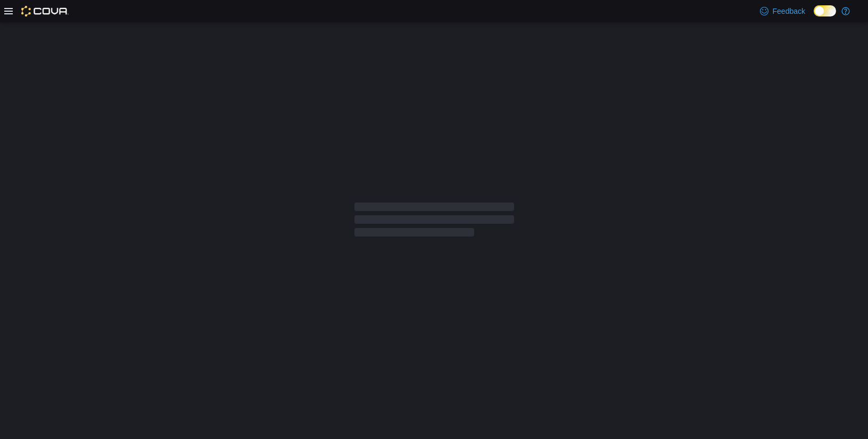 The image size is (868, 439). Describe the element at coordinates (789, 11) in the screenshot. I see `span: Feedback` at that location.